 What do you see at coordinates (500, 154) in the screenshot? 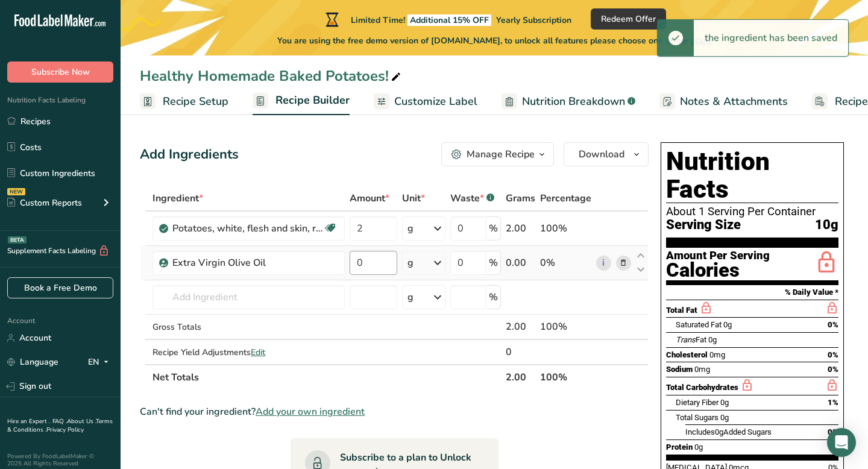
I see `div: Manage Recipe` at bounding box center [500, 154].